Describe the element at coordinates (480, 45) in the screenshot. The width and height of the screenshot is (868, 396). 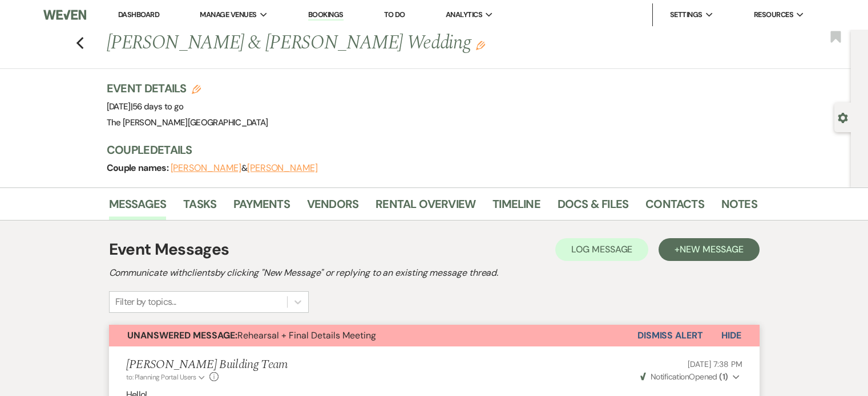
I see `button: Edit` at that location.